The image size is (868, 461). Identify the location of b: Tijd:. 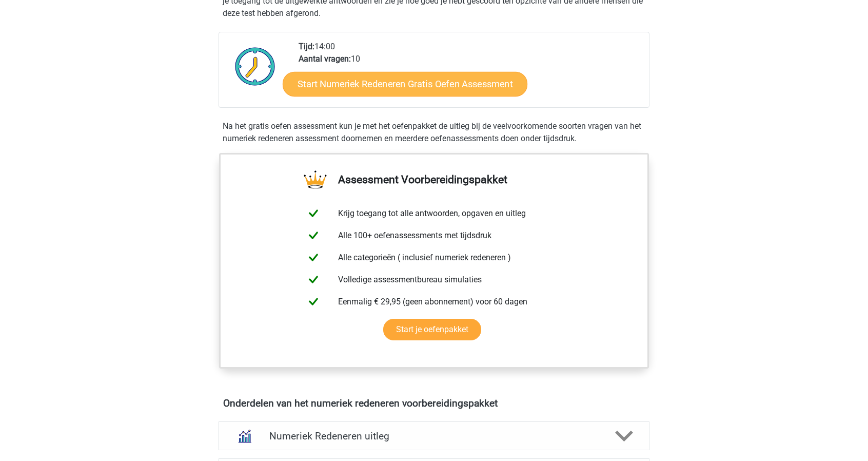
(306, 46).